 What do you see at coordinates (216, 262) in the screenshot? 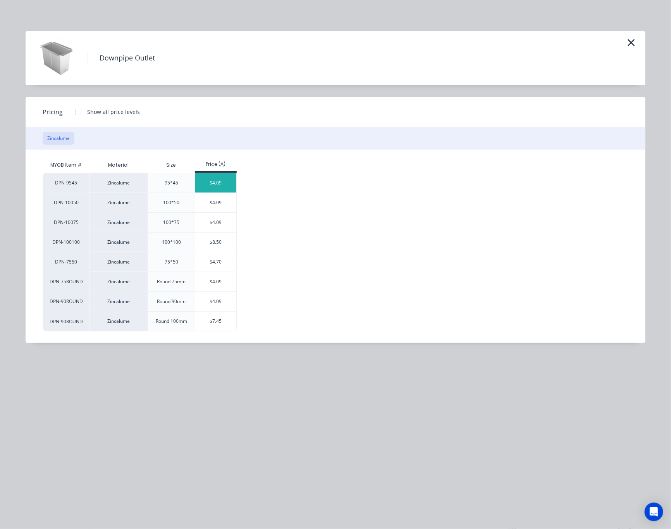
I see `div: $4.70` at bounding box center [216, 262].